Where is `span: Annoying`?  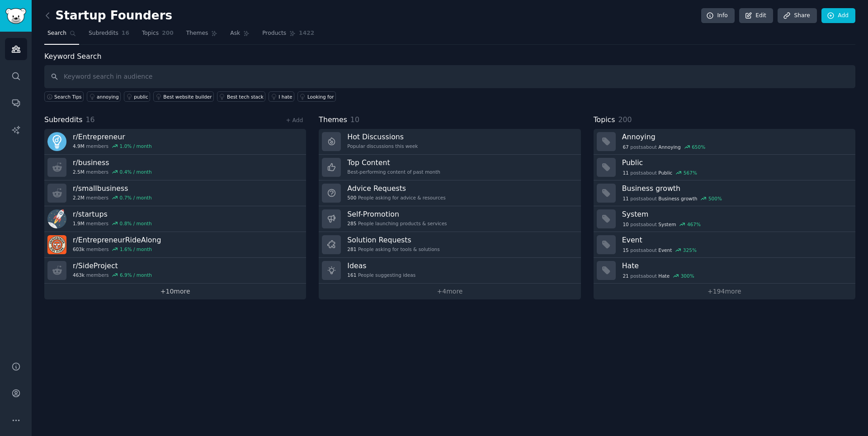
span: Annoying is located at coordinates (669, 147).